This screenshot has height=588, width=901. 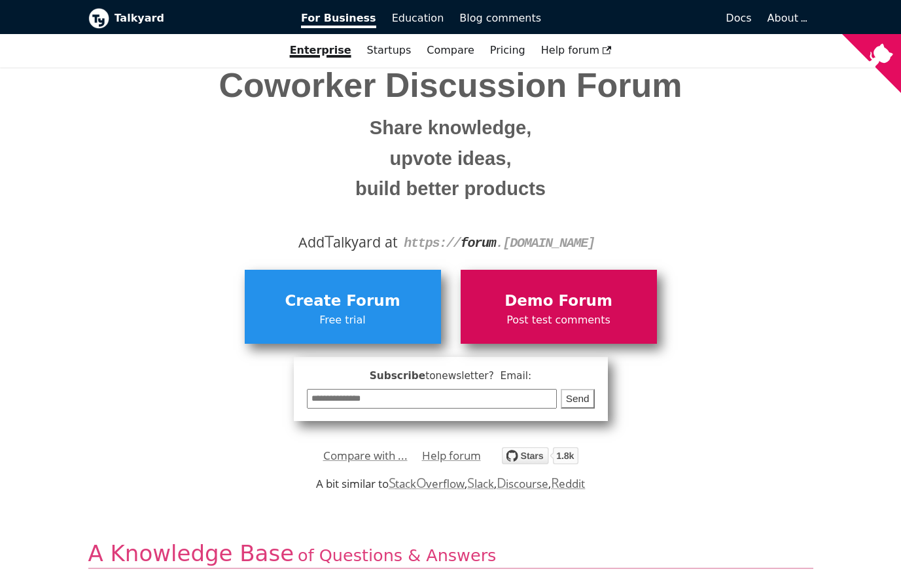 I want to click on img: Talkyard logo, so click(x=99, y=18).